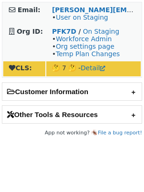 The image size is (144, 192). Describe the element at coordinates (72, 133) in the screenshot. I see `footer: App not working? 🪳` at that location.